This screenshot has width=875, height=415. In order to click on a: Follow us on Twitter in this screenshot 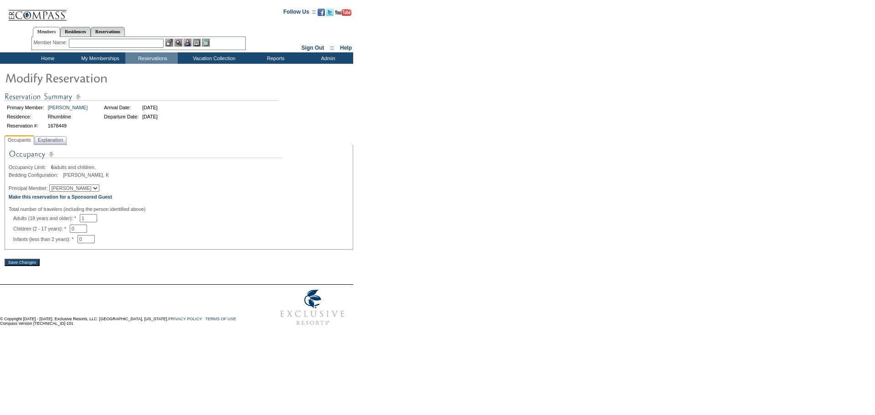, I will do `click(330, 14)`.